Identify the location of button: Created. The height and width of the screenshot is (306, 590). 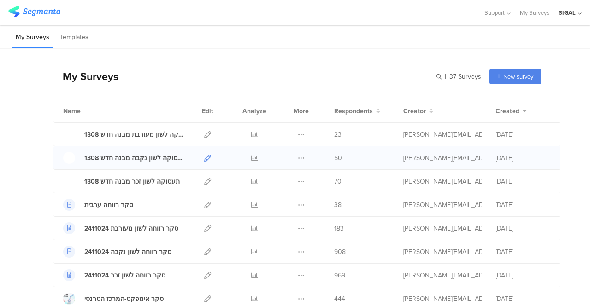
(511, 111).